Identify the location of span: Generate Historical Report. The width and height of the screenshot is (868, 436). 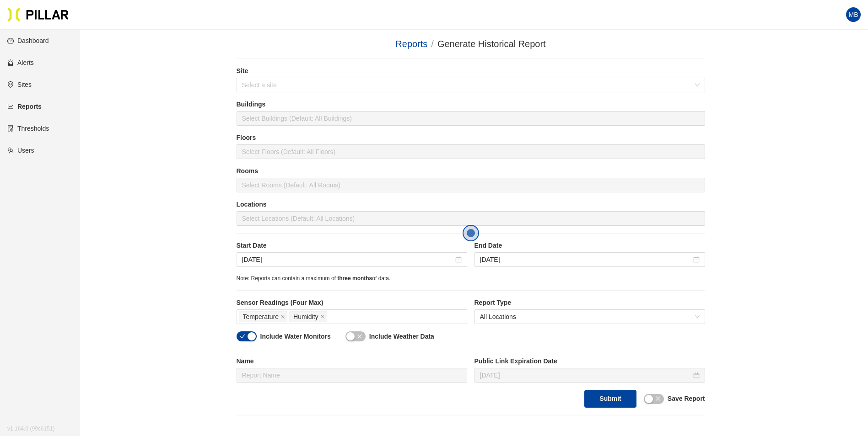
(492, 44).